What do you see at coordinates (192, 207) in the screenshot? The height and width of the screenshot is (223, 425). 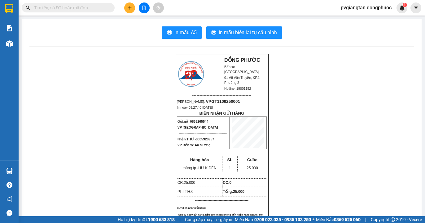 I see `span: Quy định nhận/gửi hàng:` at bounding box center [192, 207].